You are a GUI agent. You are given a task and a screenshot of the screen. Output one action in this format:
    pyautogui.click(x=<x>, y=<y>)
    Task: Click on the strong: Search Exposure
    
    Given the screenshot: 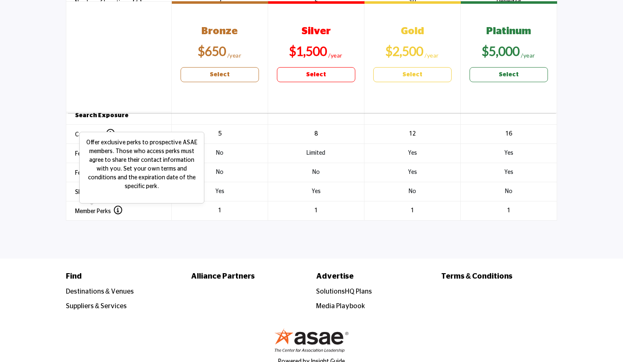 What is the action you would take?
    pyautogui.click(x=102, y=115)
    